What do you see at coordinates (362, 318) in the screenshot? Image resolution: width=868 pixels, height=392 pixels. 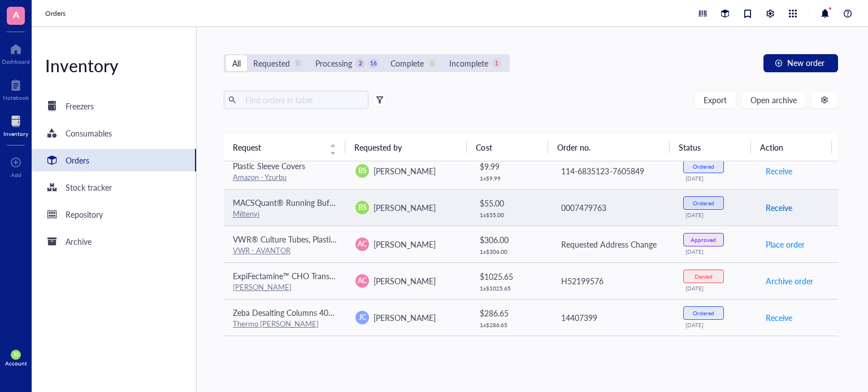 I see `span: JC` at bounding box center [362, 318].